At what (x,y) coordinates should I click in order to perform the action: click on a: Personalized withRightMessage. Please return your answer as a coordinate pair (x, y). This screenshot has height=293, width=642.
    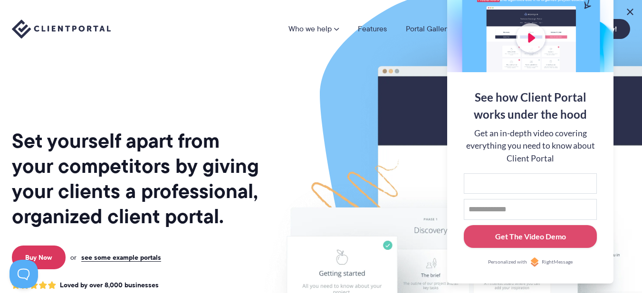
    Looking at the image, I should click on (530, 262).